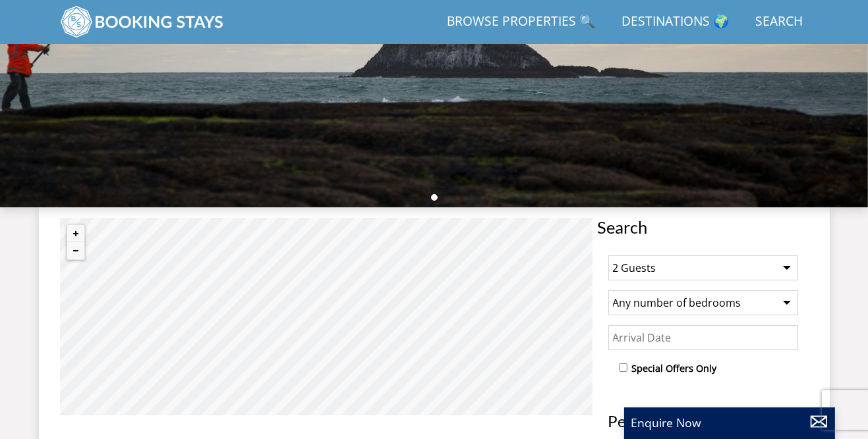 This screenshot has width=868, height=439. Describe the element at coordinates (143, 22) in the screenshot. I see `img: BookingStays` at that location.